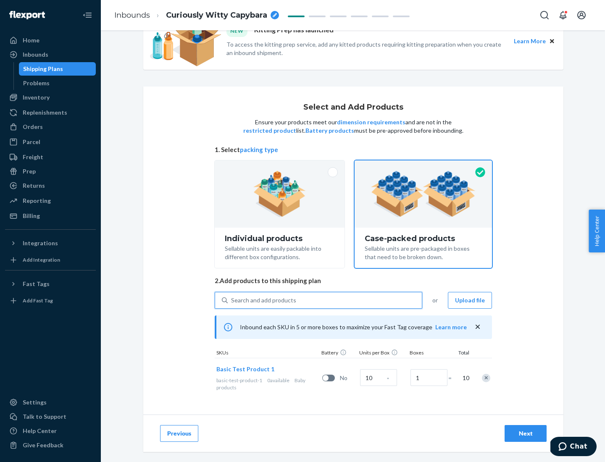 The width and height of the screenshot is (605, 462). What do you see at coordinates (31, 216) in the screenshot?
I see `div: Billing` at bounding box center [31, 216].